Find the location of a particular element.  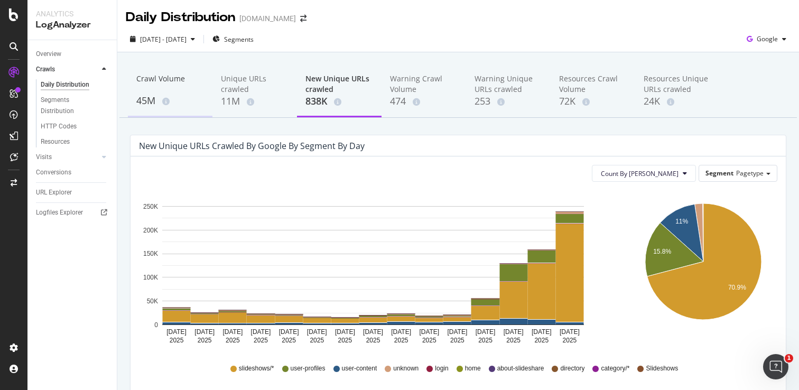

span: unknown is located at coordinates (406, 368).